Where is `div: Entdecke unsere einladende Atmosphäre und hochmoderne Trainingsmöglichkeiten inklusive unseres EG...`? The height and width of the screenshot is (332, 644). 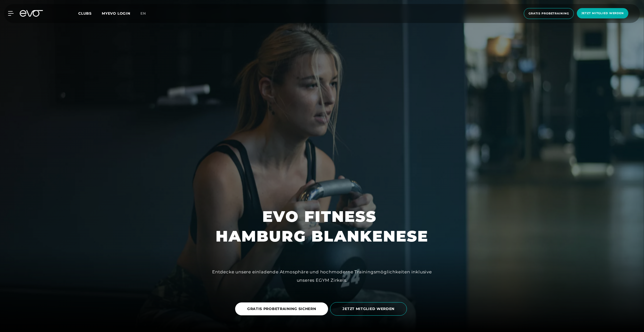 div: Entdecke unsere einladende Atmosphäre und hochmoderne Trainingsmöglichkeiten inklusive unseres EG... is located at coordinates (322, 276).